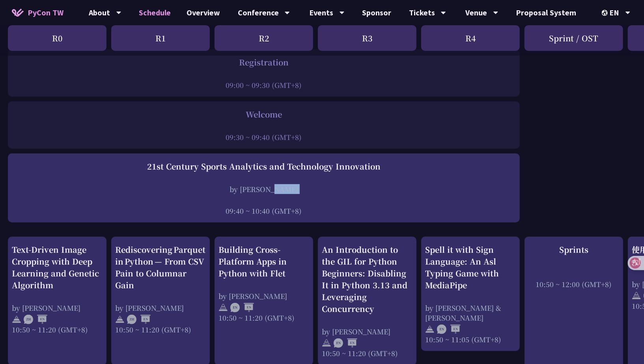 Image resolution: width=644 pixels, height=364 pixels. I want to click on div: Spell it with Sign Language: An Asl Typing Game with MediaPipe, so click(470, 268).